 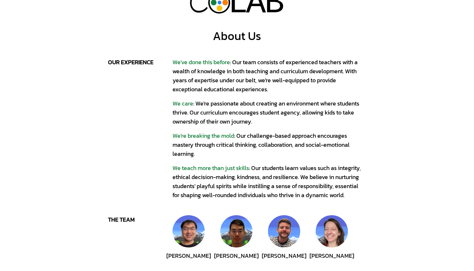 I want to click on img: Michael Chen, so click(x=189, y=231).